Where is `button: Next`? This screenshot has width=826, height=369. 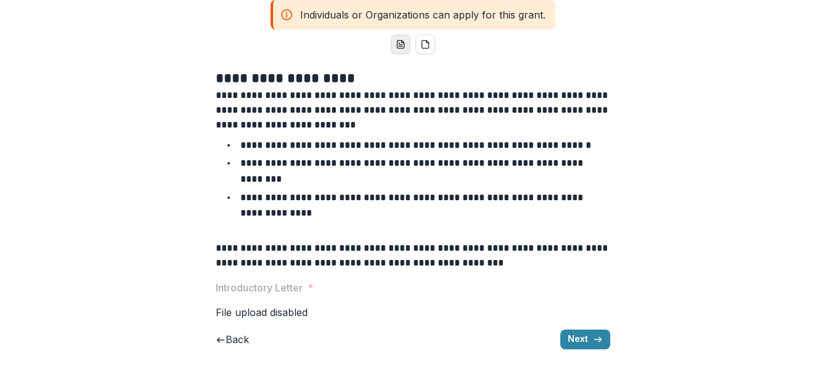
button: Next is located at coordinates (585, 340).